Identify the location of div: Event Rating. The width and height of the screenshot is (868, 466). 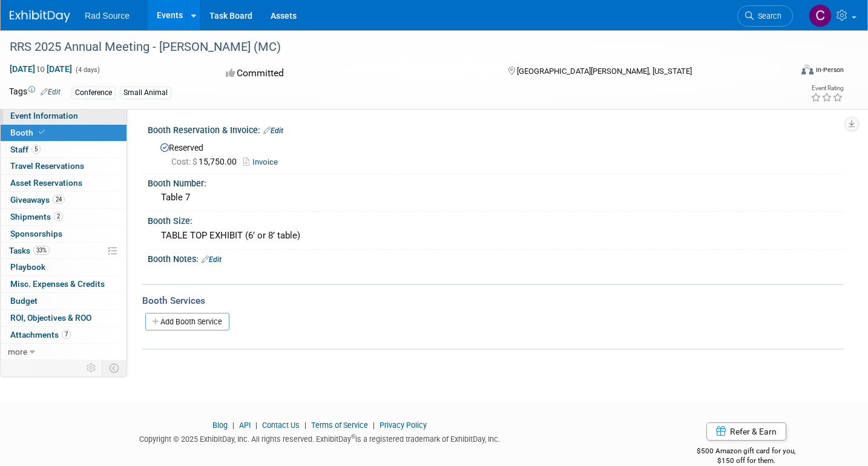
(827, 89).